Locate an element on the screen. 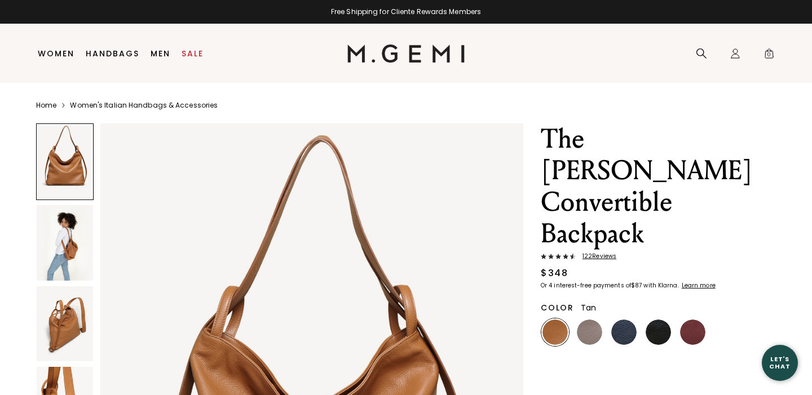  a: Handbags is located at coordinates (112, 54).